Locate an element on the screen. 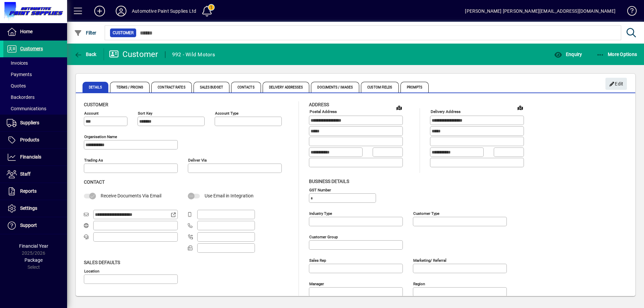 The width and height of the screenshot is (644, 308). span: Sales Budget is located at coordinates (211, 87).